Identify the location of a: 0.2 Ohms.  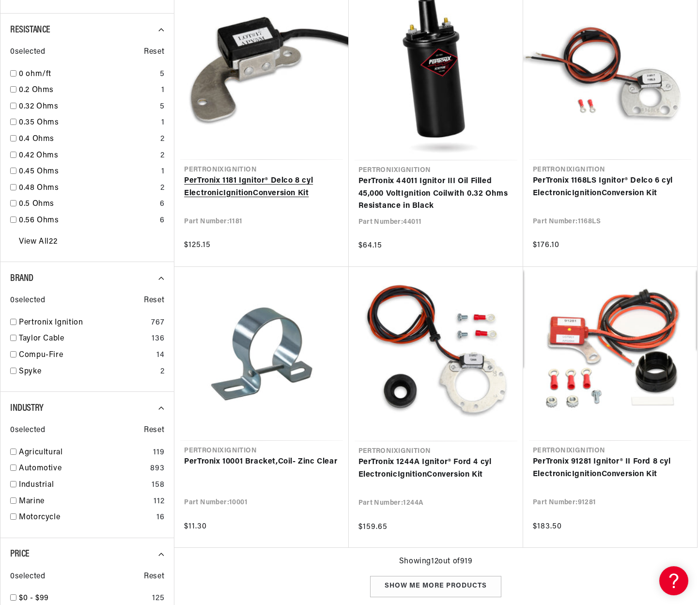
(88, 91).